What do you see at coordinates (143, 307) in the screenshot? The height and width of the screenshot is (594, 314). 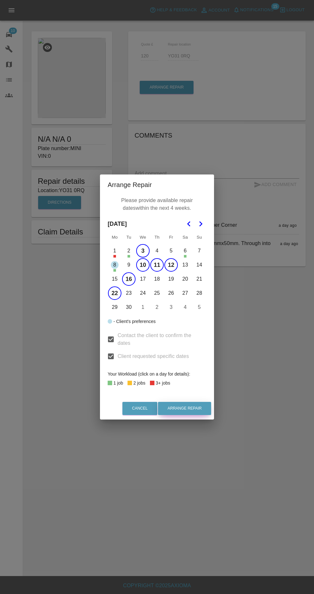 I see `button: Wednesday, October 1st, 2025` at bounding box center [143, 307].